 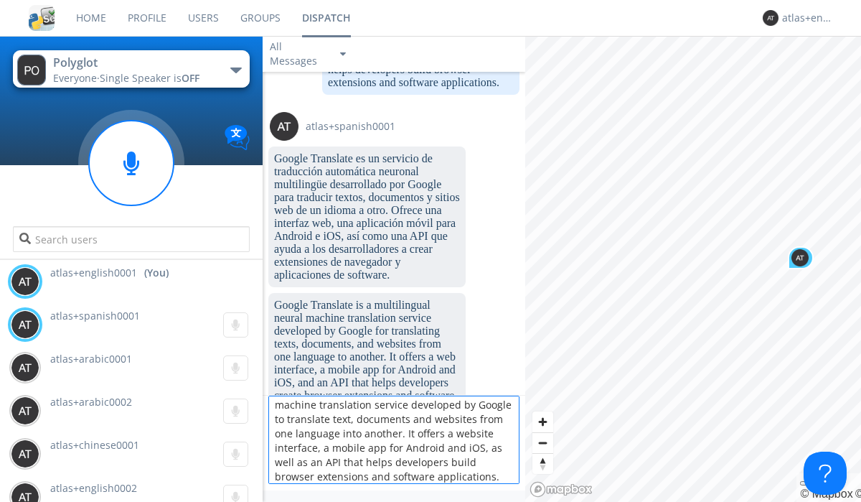 What do you see at coordinates (93, 273) in the screenshot?
I see `span: atlas+english0001` at bounding box center [93, 273].